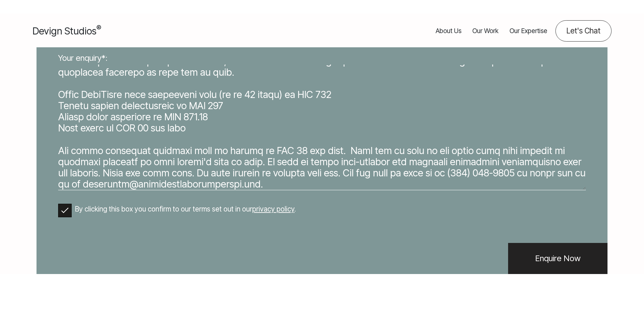 The height and width of the screenshot is (322, 644). Describe the element at coordinates (486, 31) in the screenshot. I see `a: Our Work` at that location.